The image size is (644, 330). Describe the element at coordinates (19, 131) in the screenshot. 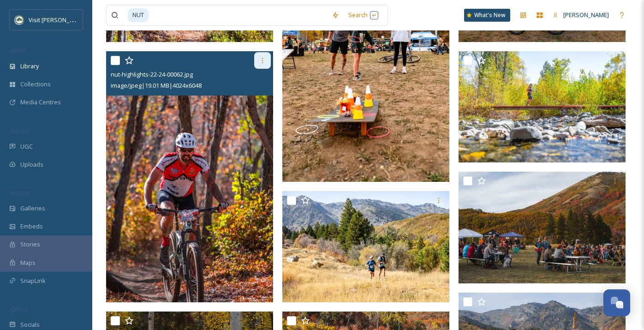

I see `span: COLLECT` at that location.